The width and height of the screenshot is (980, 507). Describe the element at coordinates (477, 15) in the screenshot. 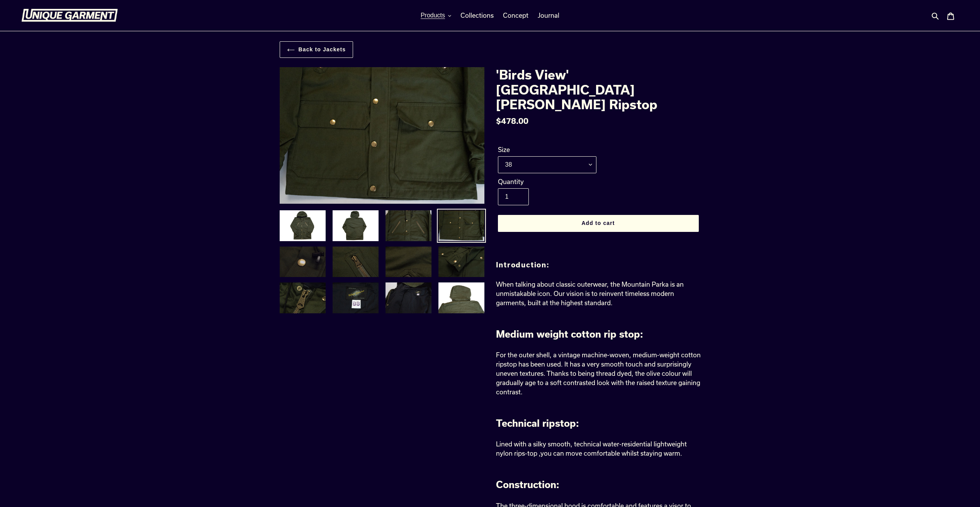

I see `span: Collections` at that location.